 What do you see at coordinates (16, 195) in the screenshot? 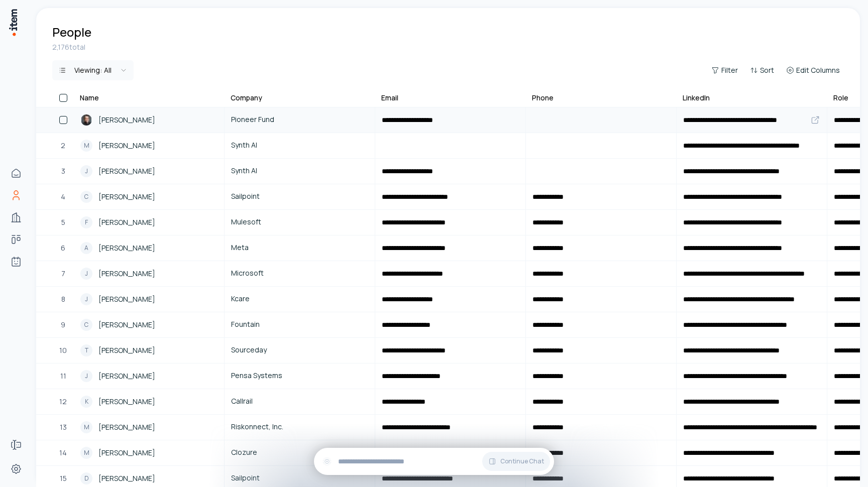
I see `a: People` at bounding box center [16, 195].